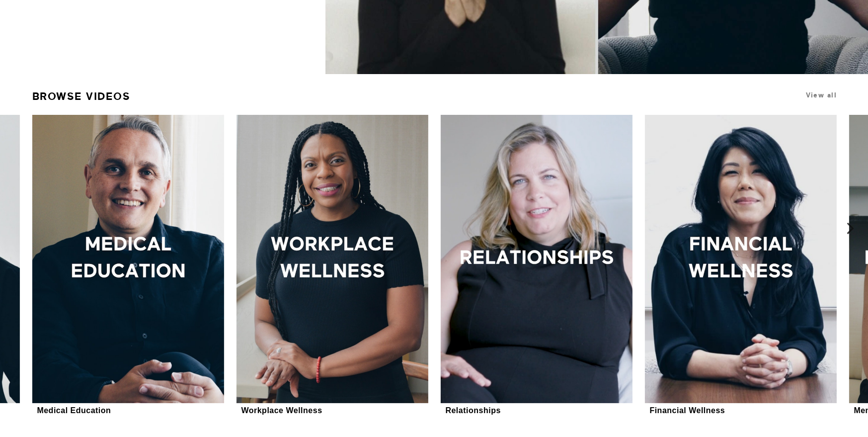 The height and width of the screenshot is (437, 868). What do you see at coordinates (537, 265) in the screenshot?
I see `a: RelationshipsRelationships` at bounding box center [537, 265].